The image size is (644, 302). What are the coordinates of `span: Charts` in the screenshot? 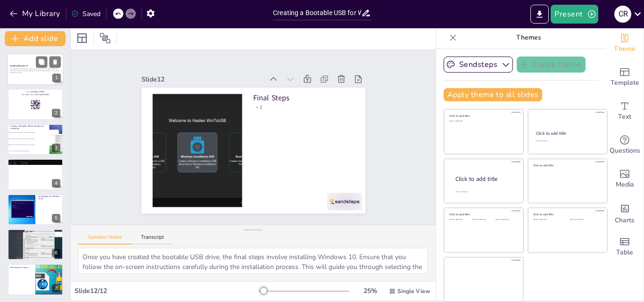 It's located at (624, 220).